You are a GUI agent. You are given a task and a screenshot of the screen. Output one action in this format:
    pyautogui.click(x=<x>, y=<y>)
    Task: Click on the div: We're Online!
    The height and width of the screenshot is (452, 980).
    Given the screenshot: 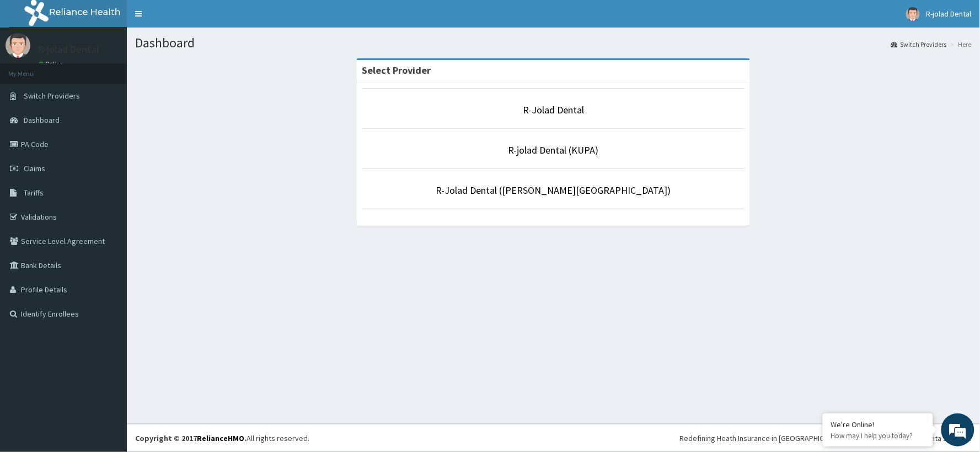 What is the action you would take?
    pyautogui.click(x=878, y=425)
    